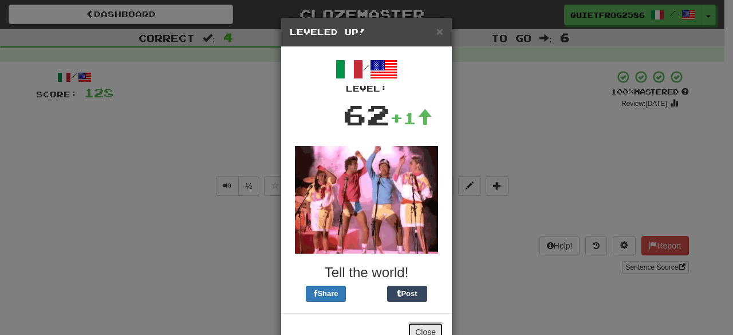 The width and height of the screenshot is (733, 335). What do you see at coordinates (366, 200) in the screenshot?
I see `img: dancing-0d422d2bf4134a41bd870944a7e477a280a918d08b0375f72831dcce4ed6eb41.gif` at bounding box center [366, 200].